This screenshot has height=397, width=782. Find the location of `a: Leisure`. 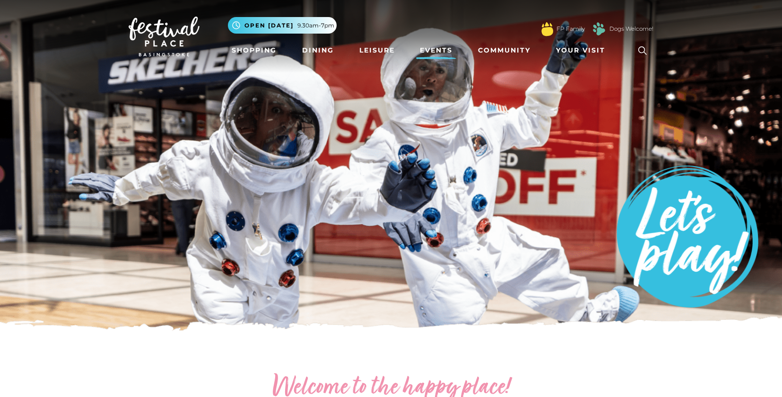

a: Leisure is located at coordinates (377, 50).